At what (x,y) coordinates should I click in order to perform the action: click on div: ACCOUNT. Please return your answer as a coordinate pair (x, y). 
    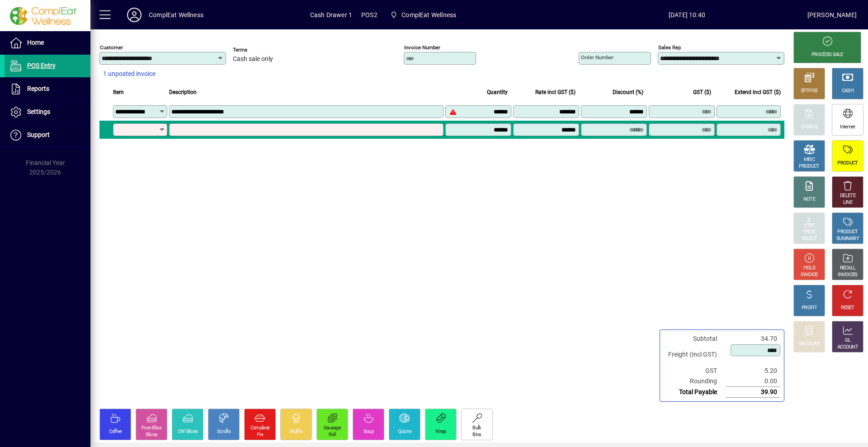
    Looking at the image, I should click on (847, 347).